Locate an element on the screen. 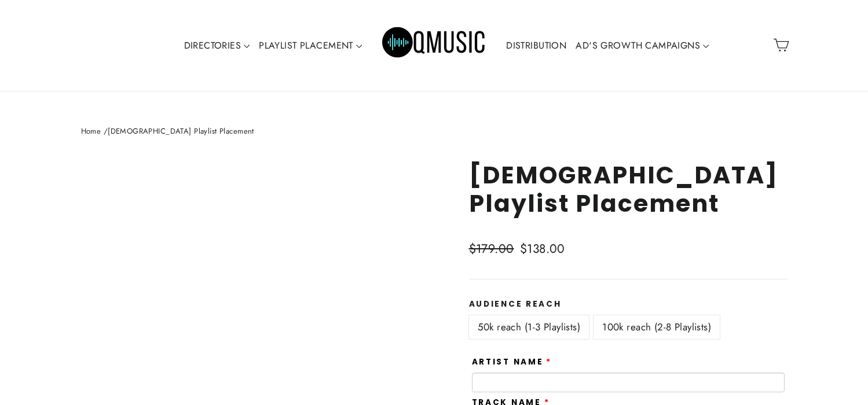 The image size is (868, 405). div: Primary is located at coordinates (435, 45).